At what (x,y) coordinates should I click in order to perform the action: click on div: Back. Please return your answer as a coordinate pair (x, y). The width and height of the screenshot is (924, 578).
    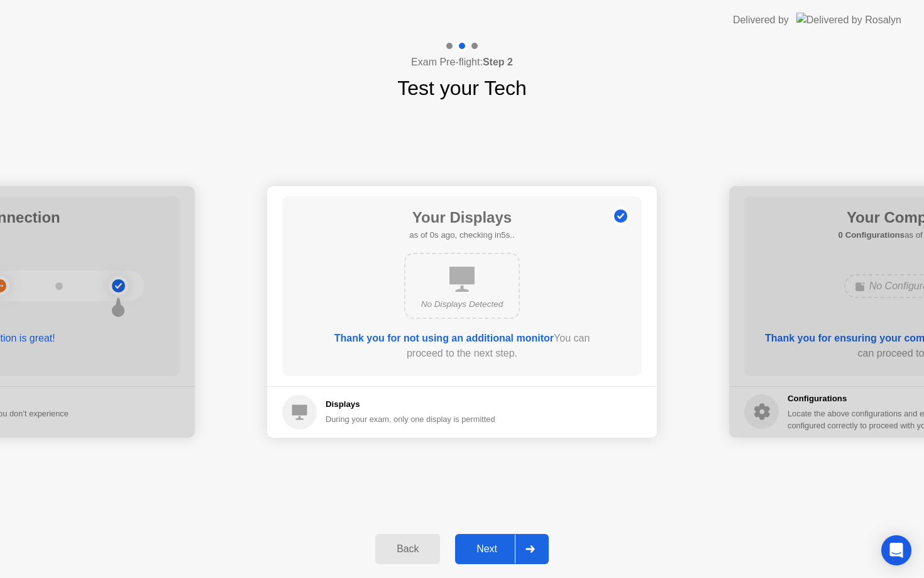
    Looking at the image, I should click on (408, 549).